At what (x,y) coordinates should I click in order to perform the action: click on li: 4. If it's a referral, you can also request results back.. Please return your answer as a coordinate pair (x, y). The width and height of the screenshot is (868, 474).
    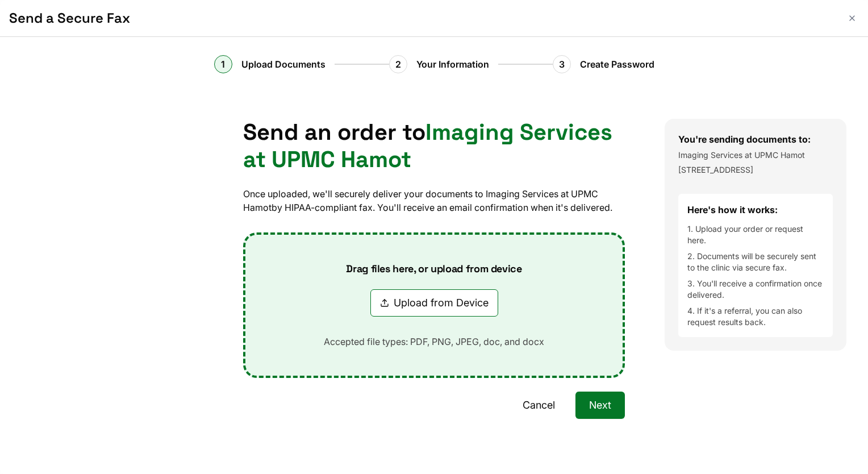
    Looking at the image, I should click on (755, 317).